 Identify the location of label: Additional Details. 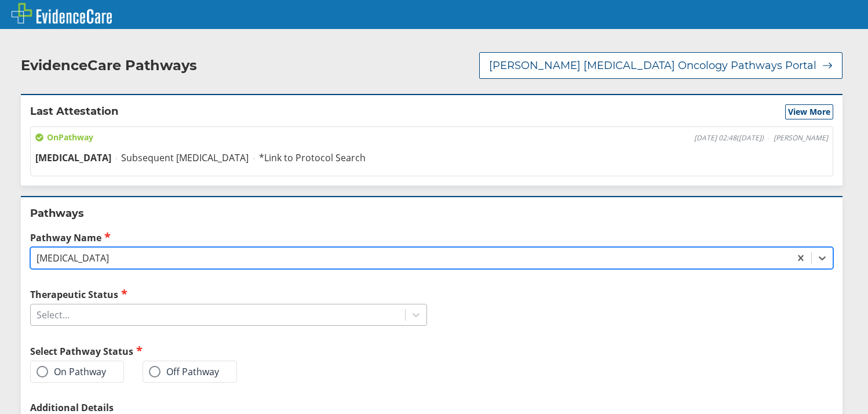
(432, 407).